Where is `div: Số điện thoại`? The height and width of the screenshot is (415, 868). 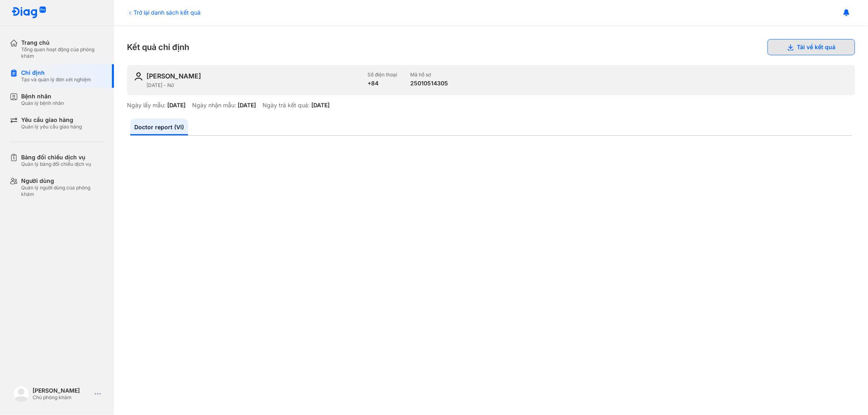
div: Số điện thoại is located at coordinates (382, 75).